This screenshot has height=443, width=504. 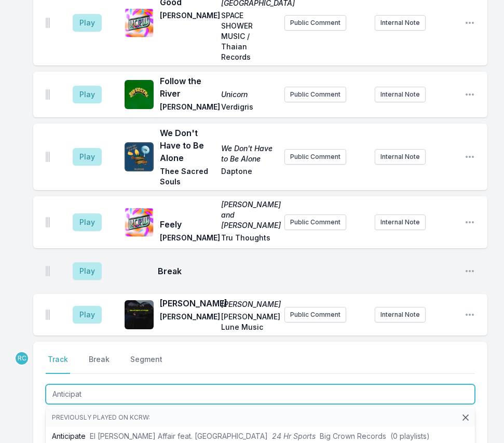 What do you see at coordinates (260, 394) in the screenshot?
I see `input: Track Title` at bounding box center [260, 394].